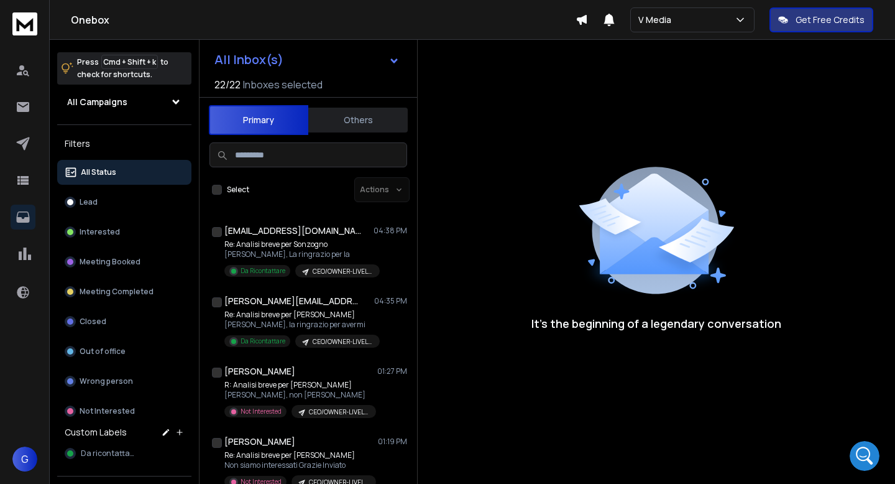  Describe the element at coordinates (116, 292) in the screenshot. I see `p: Meeting Completed` at that location.